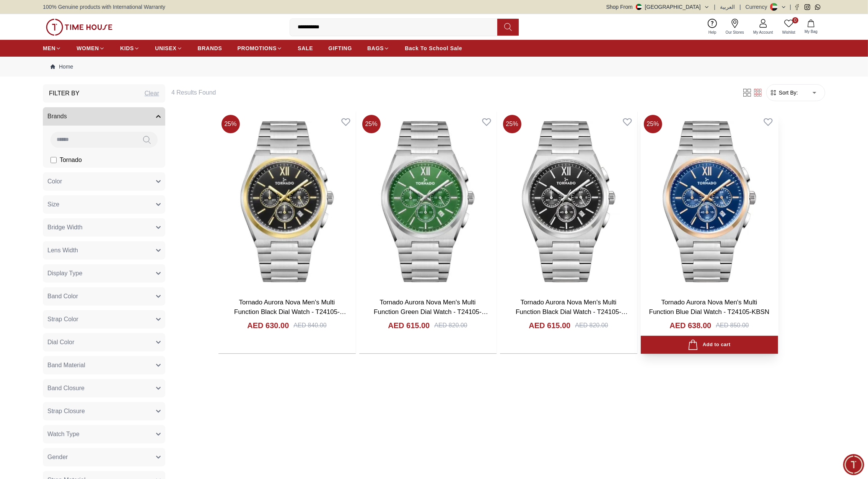 Image resolution: width=868 pixels, height=479 pixels. What do you see at coordinates (710, 344) in the screenshot?
I see `button: Add to cart` at bounding box center [710, 344].